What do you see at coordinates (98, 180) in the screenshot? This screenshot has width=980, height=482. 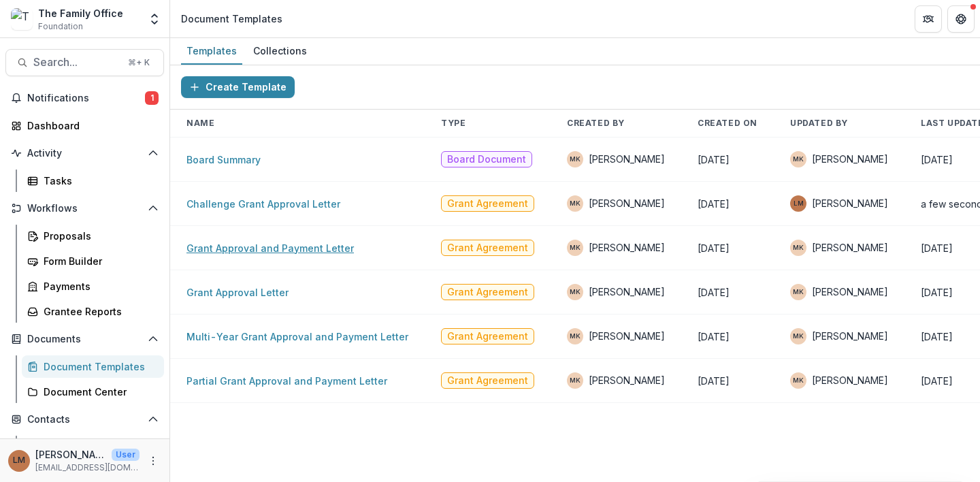 I see `div: Tasks` at bounding box center [98, 180].